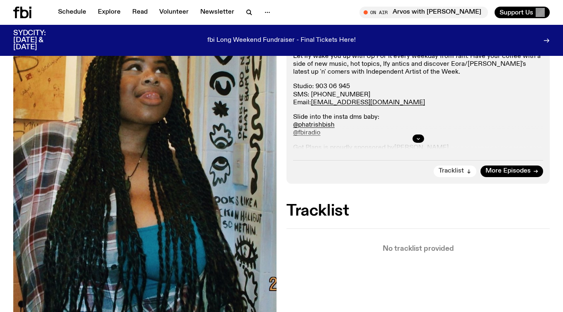  What do you see at coordinates (174, 12) in the screenshot?
I see `a: Volunteer` at bounding box center [174, 12].